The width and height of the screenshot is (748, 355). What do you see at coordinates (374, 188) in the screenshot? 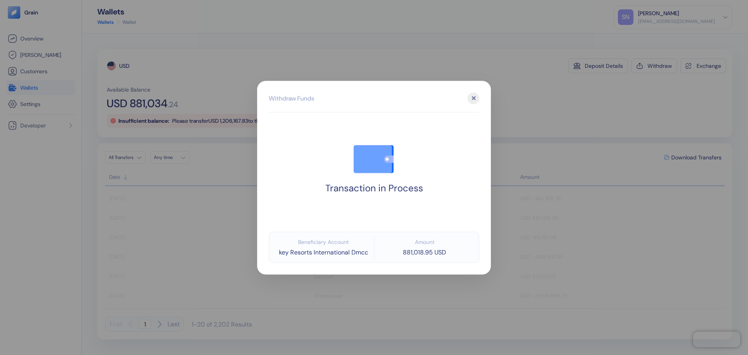
I see `div: Transaction in Process` at bounding box center [374, 188].